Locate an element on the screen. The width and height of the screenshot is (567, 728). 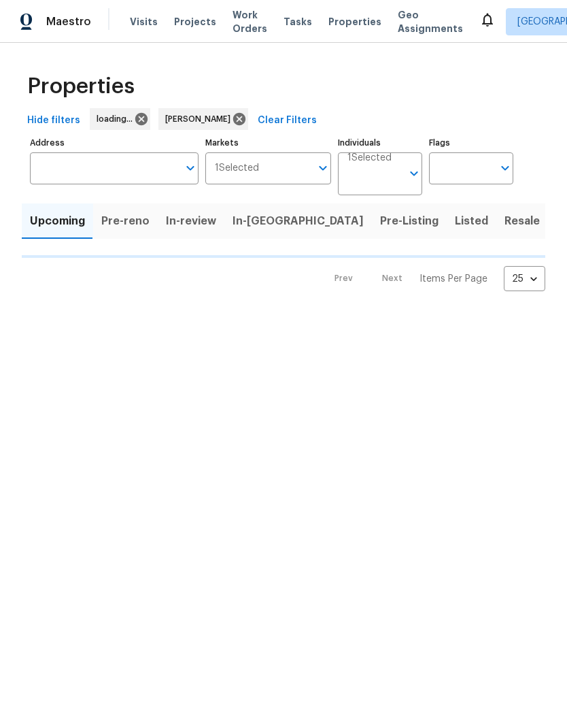
span: Maestro is located at coordinates (69, 22).